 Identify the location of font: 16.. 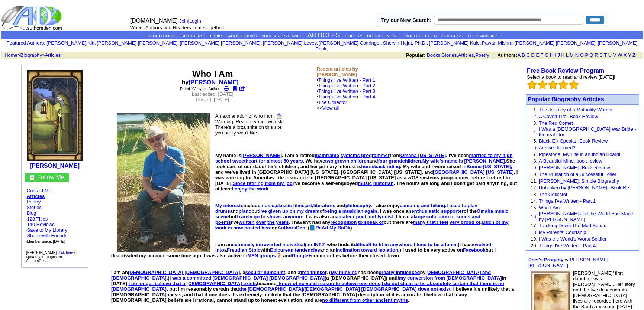
(534, 217).